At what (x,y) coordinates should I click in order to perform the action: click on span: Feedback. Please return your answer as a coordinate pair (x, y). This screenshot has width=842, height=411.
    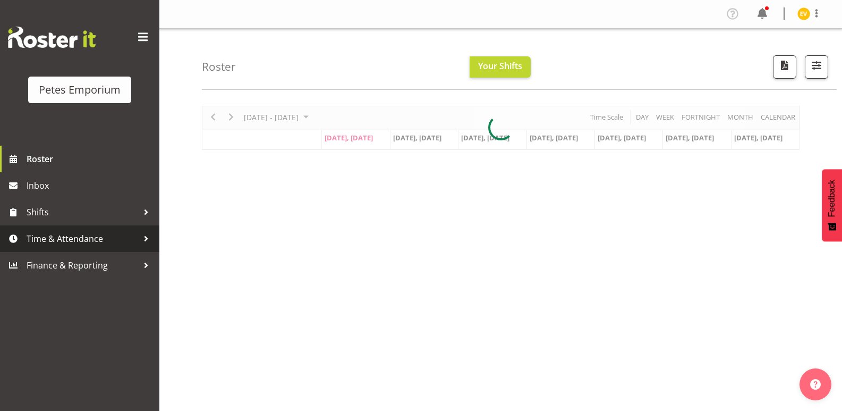
    Looking at the image, I should click on (832, 198).